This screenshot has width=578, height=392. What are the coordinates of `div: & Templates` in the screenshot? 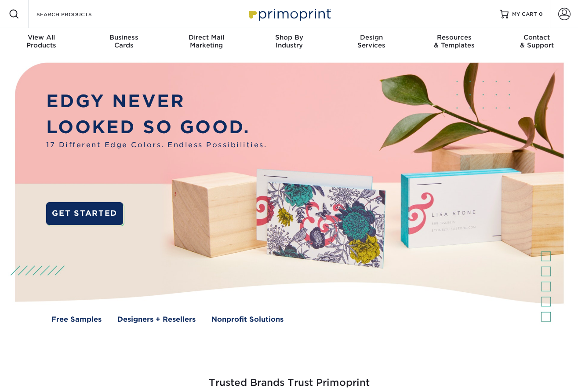 It's located at (454, 41).